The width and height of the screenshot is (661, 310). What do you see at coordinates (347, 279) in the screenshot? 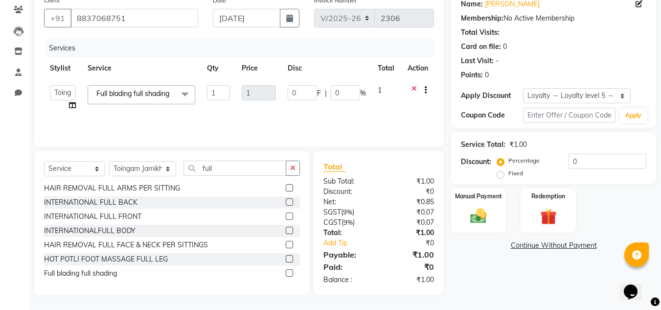
I see `div: Balance :` at bounding box center [347, 279].